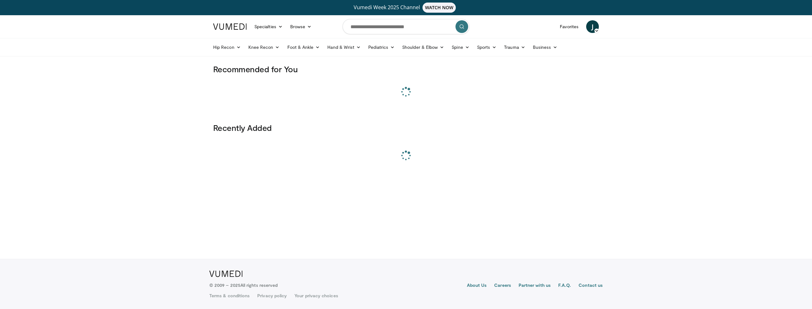  I want to click on h3: Recently Added, so click(406, 128).